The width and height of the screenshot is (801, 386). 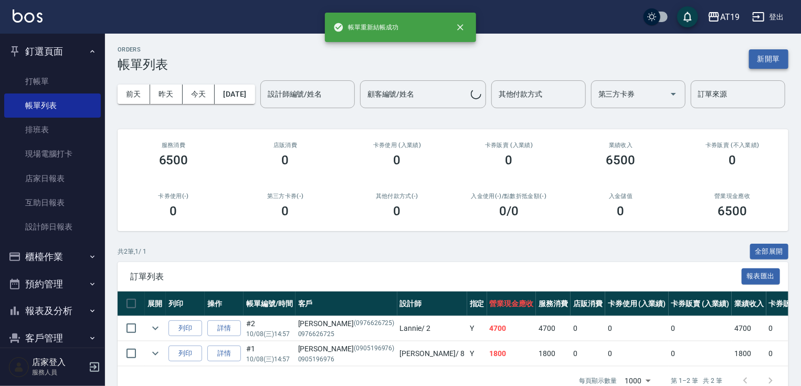 I want to click on button: 報表匯出, so click(x=761, y=276).